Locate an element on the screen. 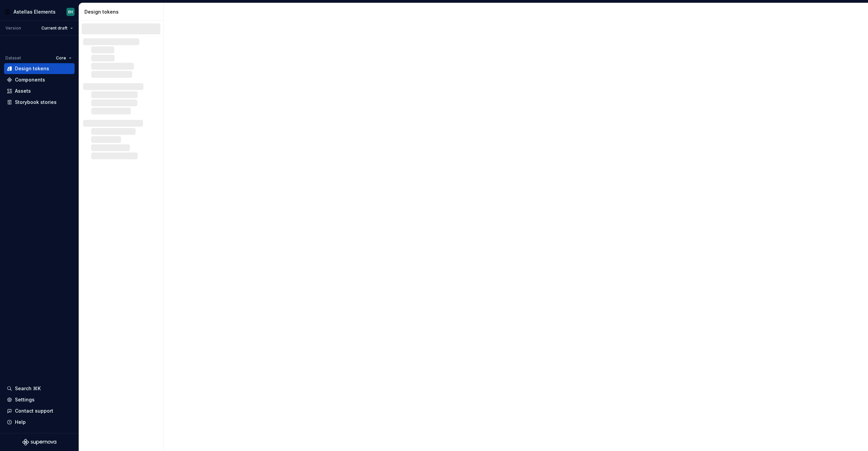 This screenshot has height=451, width=868. button: Astellas ElementsEH is located at coordinates (40, 12).